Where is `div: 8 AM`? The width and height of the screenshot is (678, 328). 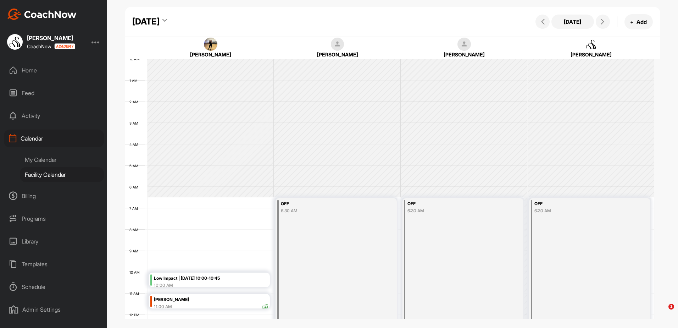 div: 8 AM is located at coordinates (135, 230).